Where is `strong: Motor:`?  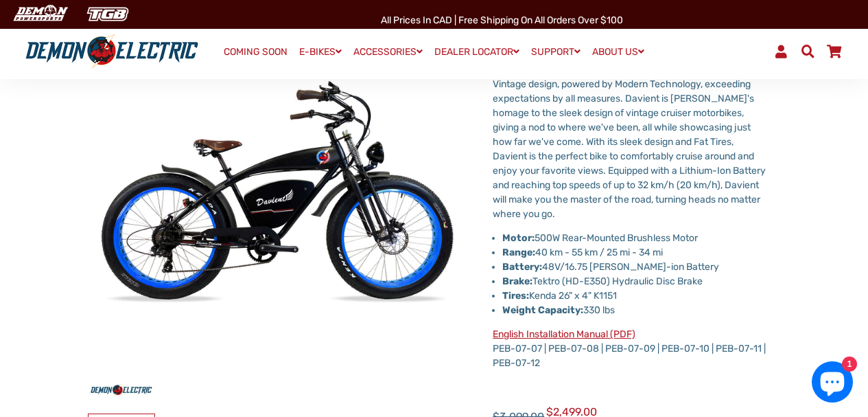
strong: Motor: is located at coordinates (518, 238).